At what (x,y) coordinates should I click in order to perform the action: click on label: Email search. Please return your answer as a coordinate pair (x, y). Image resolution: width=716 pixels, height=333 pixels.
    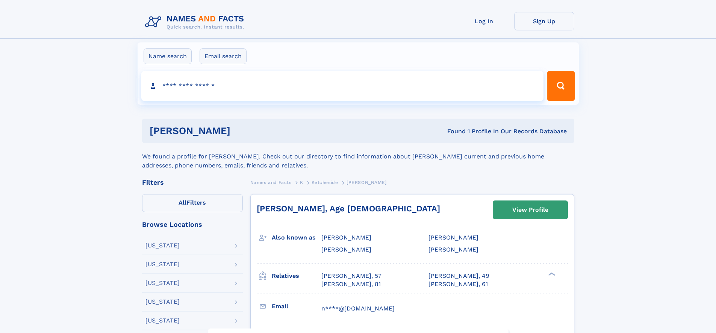
    Looking at the image, I should click on (223, 56).